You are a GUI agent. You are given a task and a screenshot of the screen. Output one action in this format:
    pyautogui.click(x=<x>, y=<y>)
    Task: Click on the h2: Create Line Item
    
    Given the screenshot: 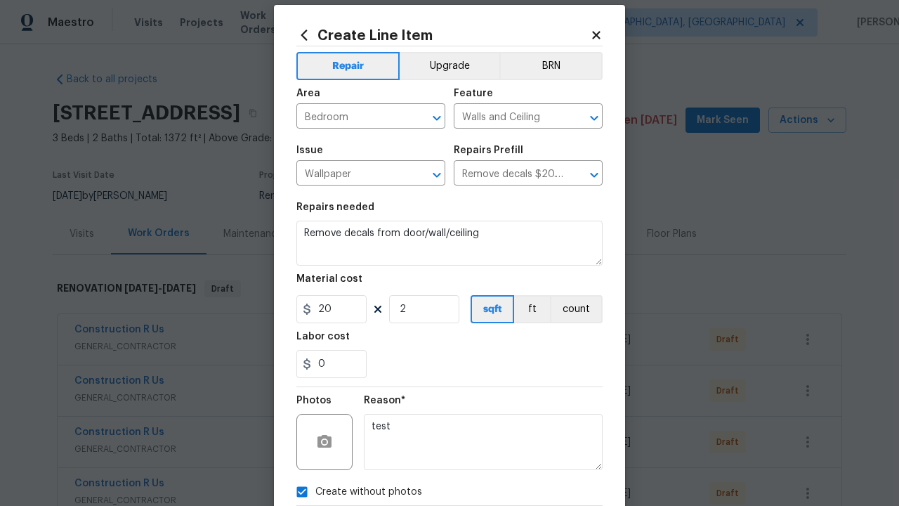 What is the action you would take?
    pyautogui.click(x=443, y=35)
    